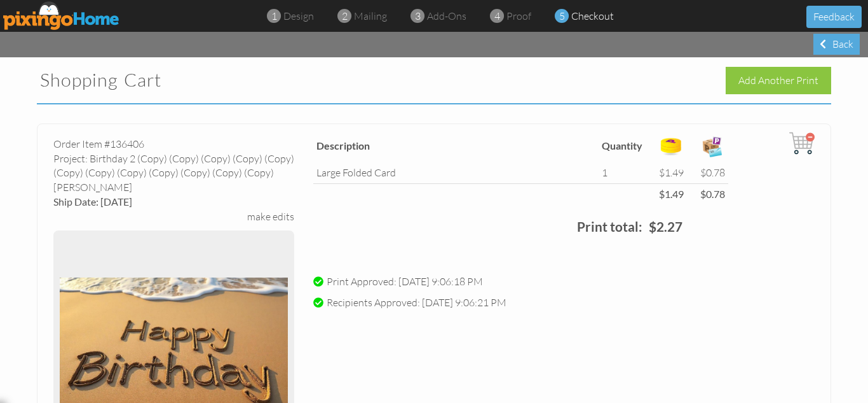 Image resolution: width=868 pixels, height=403 pixels. Describe the element at coordinates (671, 146) in the screenshot. I see `img: points-icon.png` at that location.